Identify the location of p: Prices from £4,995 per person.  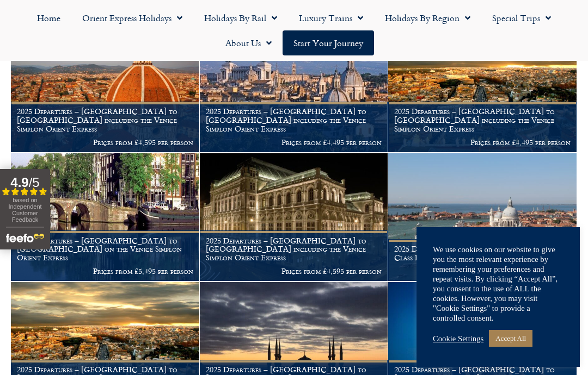
(482, 272).